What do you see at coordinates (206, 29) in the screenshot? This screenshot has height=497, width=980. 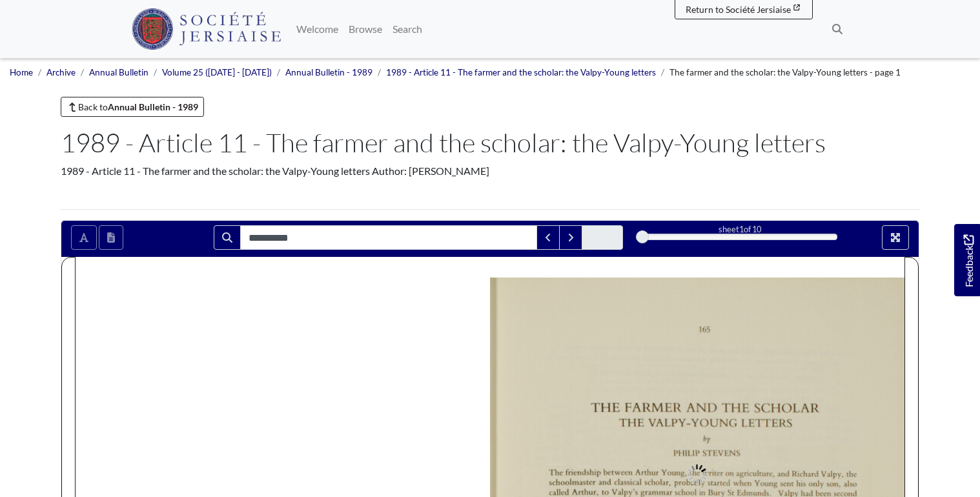 I see `img: Société Jersiaise` at bounding box center [206, 29].